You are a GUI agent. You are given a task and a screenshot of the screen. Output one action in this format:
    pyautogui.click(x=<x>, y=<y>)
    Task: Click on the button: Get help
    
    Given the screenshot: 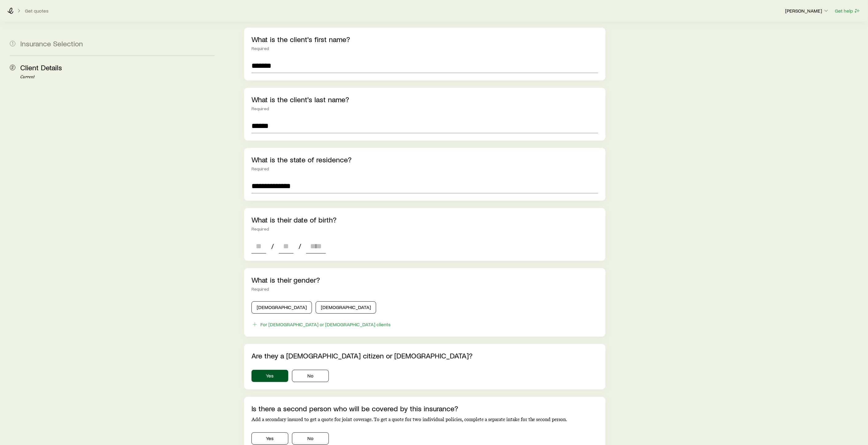 What is the action you would take?
    pyautogui.click(x=847, y=11)
    